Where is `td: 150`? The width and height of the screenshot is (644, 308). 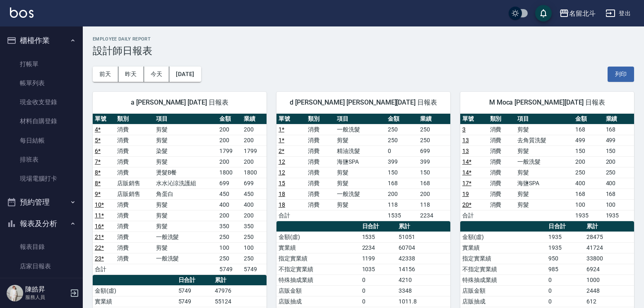 td: 150 is located at coordinates (402, 172).